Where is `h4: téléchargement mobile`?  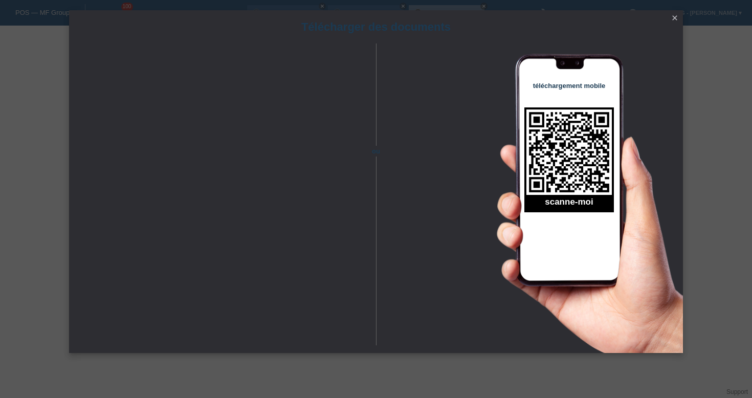 h4: téléchargement mobile is located at coordinates (569, 85).